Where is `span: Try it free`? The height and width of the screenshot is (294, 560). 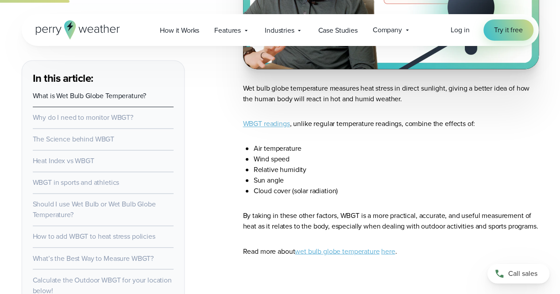 span: Try it free is located at coordinates (508, 30).